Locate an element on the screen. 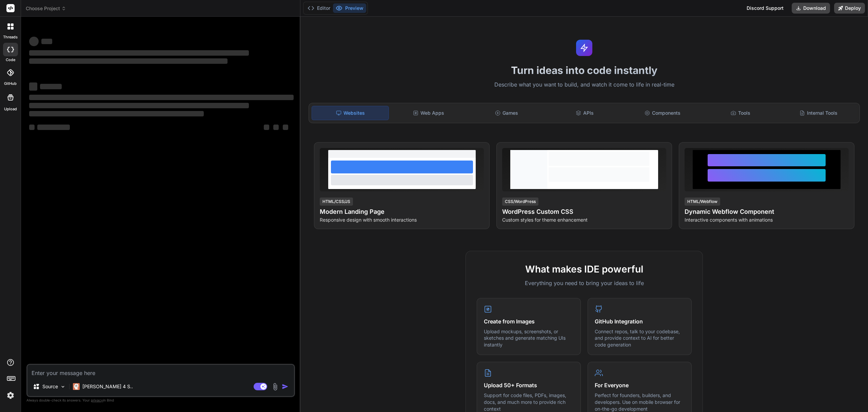 This screenshot has width=868, height=412. label: threads is located at coordinates (11, 37).